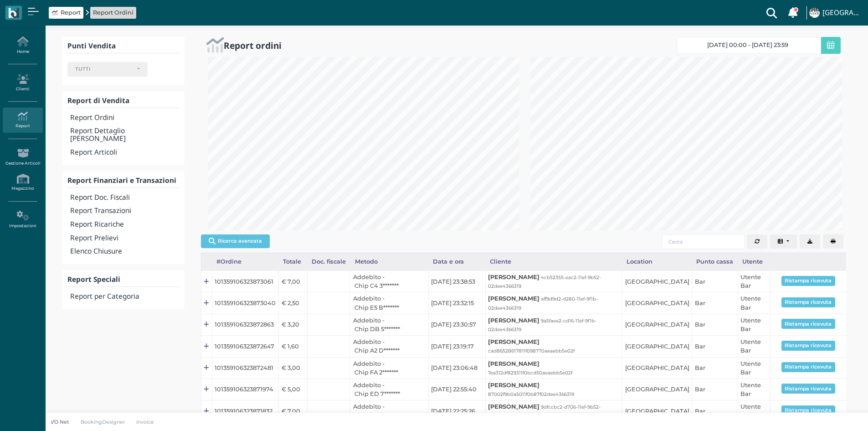 The width and height of the screenshot is (868, 431). Describe the element at coordinates (22, 45) in the screenshot. I see `a: Home` at that location.